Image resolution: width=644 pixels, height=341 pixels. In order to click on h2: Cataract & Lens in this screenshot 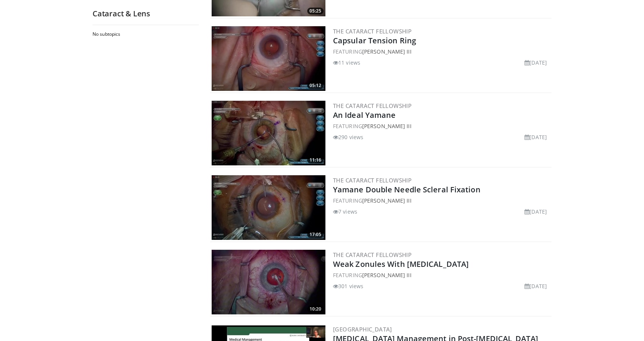, I will do `click(146, 14)`.